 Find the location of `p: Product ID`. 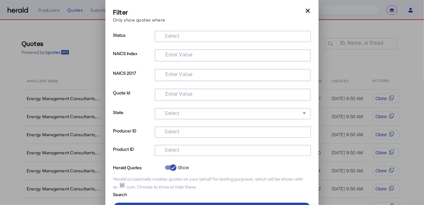

p: Product ID is located at coordinates (132, 154).